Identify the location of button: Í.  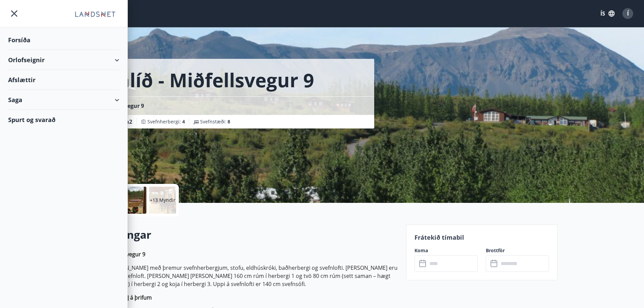
(628, 13).